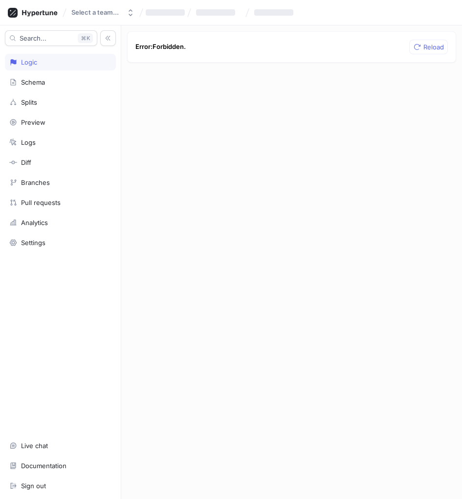 Image resolution: width=462 pixels, height=499 pixels. What do you see at coordinates (34, 446) in the screenshot?
I see `div: Live chat` at bounding box center [34, 446].